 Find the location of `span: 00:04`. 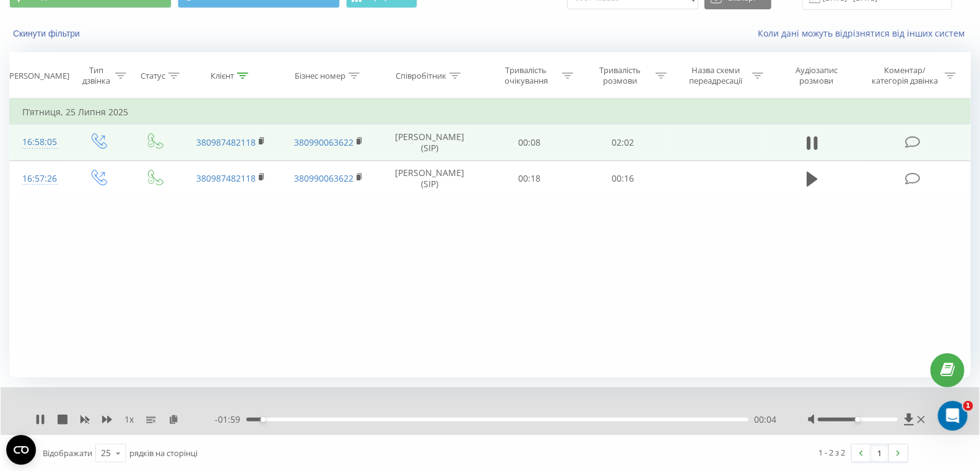

span: 00:04 is located at coordinates (765, 420).